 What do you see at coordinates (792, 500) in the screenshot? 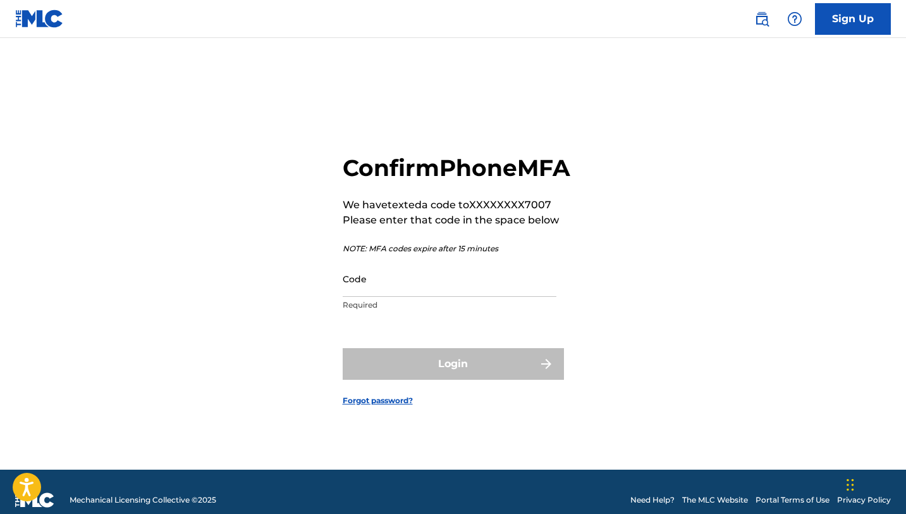
I see `a: Portal Terms of Use` at bounding box center [792, 500].